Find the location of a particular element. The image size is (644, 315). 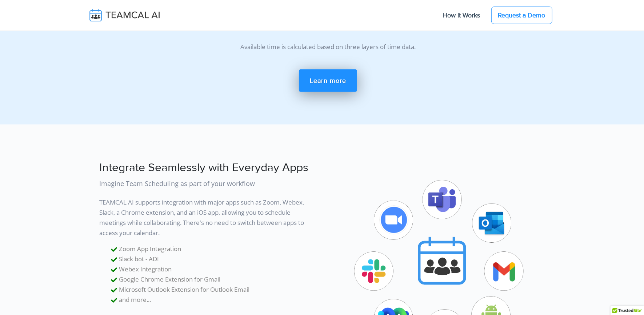

p: TEAMCAL AI supports integration with major apps such as Zoom, Webex, Slack, a Chrome extension, a... is located at coordinates (209, 216).